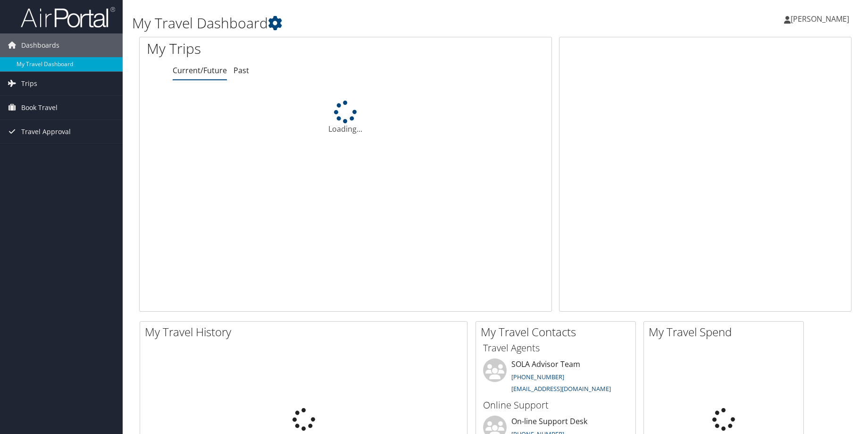 This screenshot has height=434, width=868. What do you see at coordinates (40, 46) in the screenshot?
I see `span: Dashboards` at bounding box center [40, 46].